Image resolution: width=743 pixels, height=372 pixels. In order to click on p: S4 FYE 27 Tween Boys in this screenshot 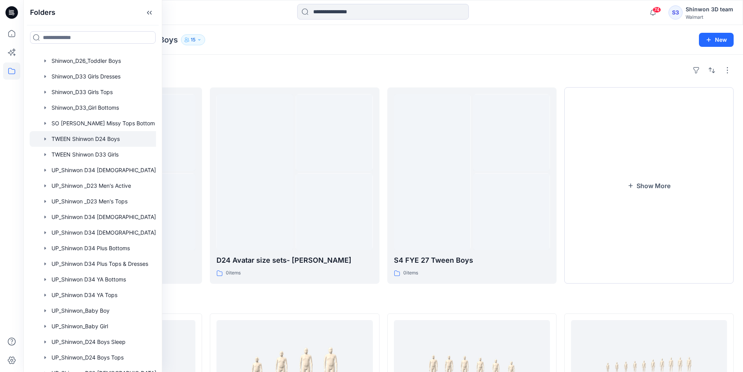, I will do `click(472, 260)`.